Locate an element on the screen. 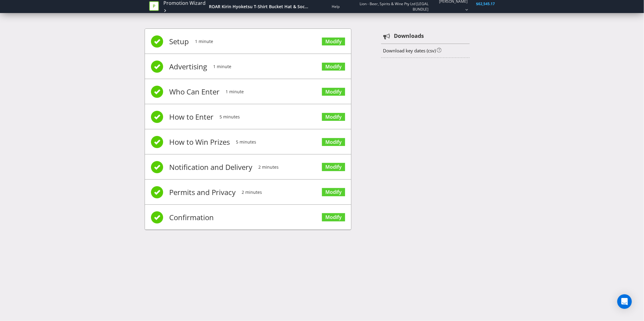 The height and width of the screenshot is (321, 644). span: Setup is located at coordinates (179, 42).